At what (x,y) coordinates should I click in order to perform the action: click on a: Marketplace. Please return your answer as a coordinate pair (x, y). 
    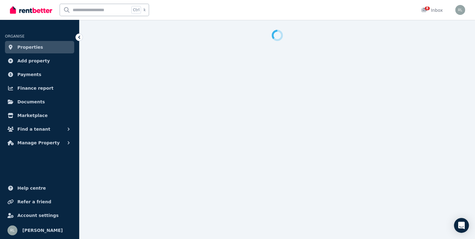
    Looking at the image, I should click on (39, 115).